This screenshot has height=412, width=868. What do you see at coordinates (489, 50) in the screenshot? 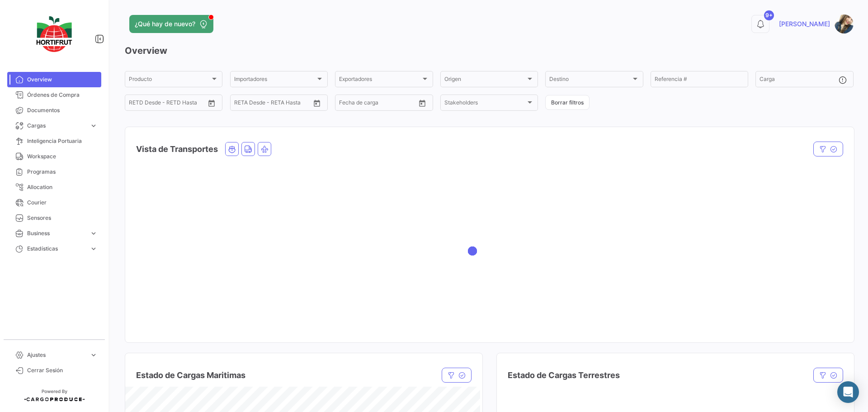
I see `h3: Overview` at bounding box center [489, 50].